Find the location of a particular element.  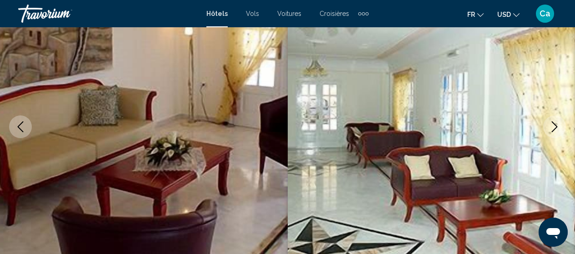

button: Extra navigation items is located at coordinates (363, 14).